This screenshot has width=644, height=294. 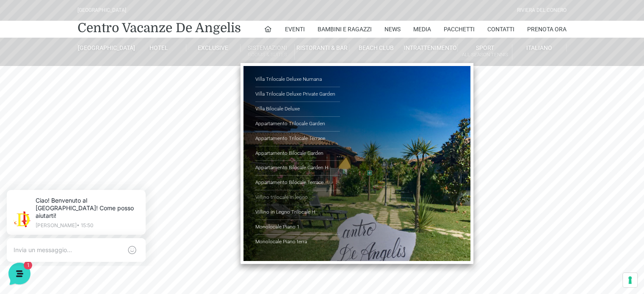 What do you see at coordinates (32, 226) in the screenshot?
I see `button: Home` at bounding box center [32, 226].